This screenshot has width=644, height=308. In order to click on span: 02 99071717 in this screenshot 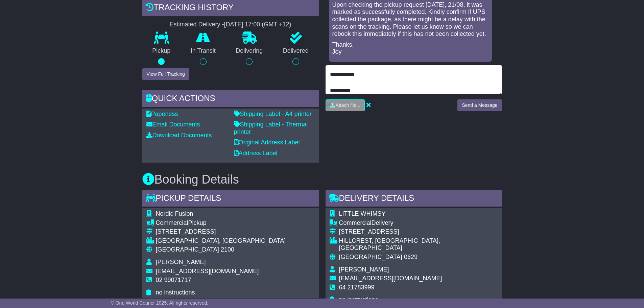, I will do `click(173, 280)`.